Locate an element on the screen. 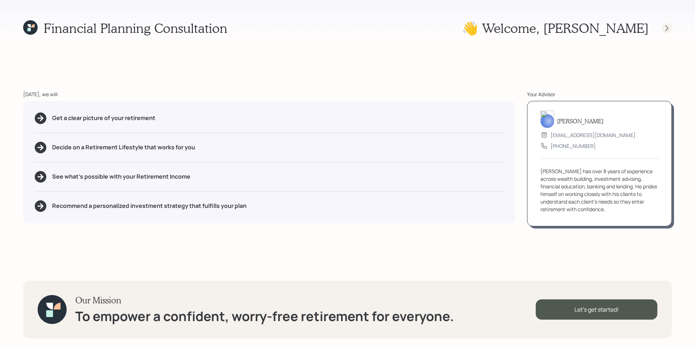 This screenshot has width=695, height=350. img: james-distasi-headshot.png is located at coordinates (547, 119).